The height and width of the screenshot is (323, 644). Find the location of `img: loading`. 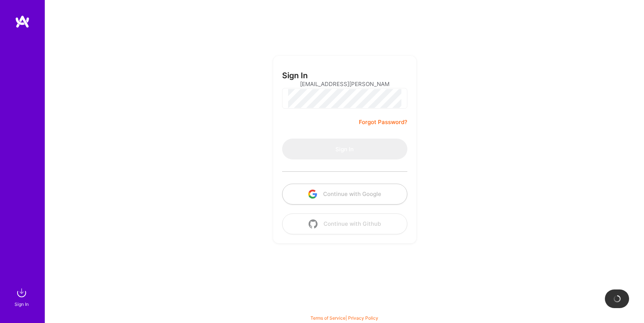

img: loading is located at coordinates (617, 299).